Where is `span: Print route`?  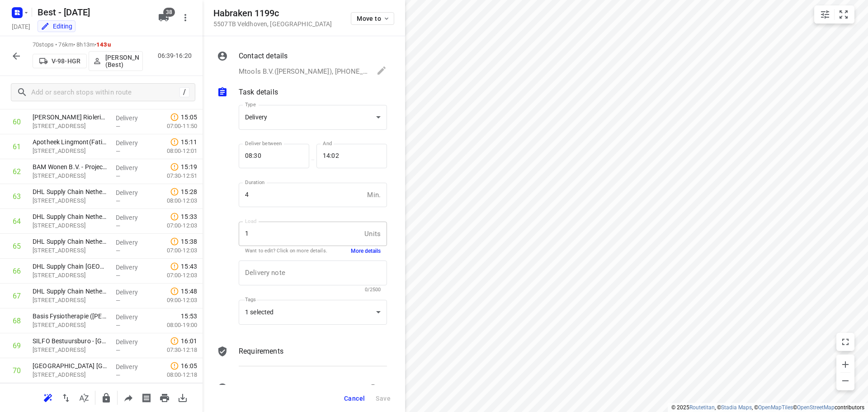 span: Print route is located at coordinates (165, 397).